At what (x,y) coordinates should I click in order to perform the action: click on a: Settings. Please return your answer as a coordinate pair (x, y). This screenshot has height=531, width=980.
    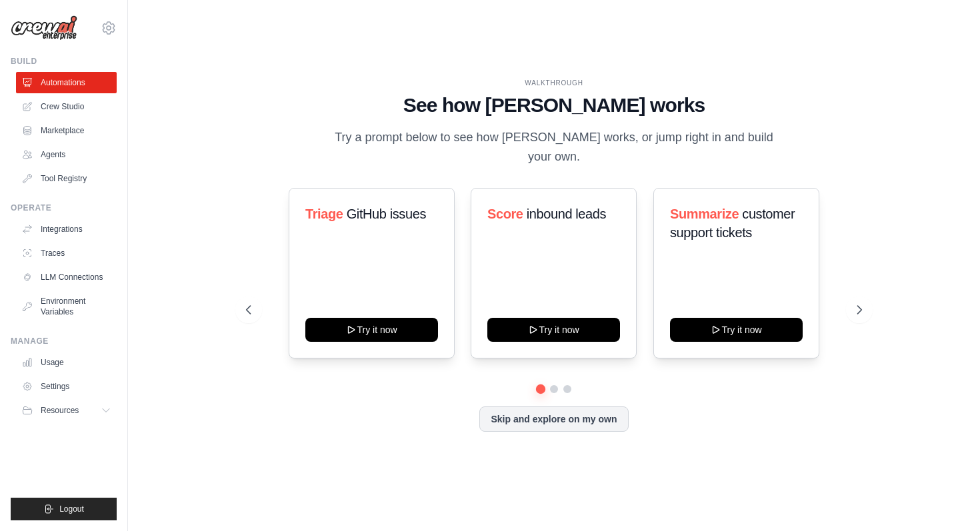
    Looking at the image, I should click on (66, 387).